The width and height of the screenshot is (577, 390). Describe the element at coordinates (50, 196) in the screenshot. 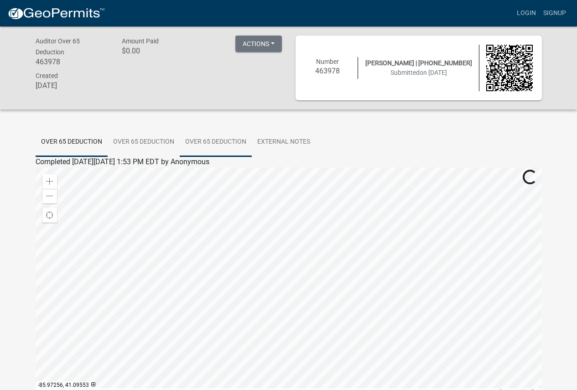

I see `div: Zoom out` at that location.